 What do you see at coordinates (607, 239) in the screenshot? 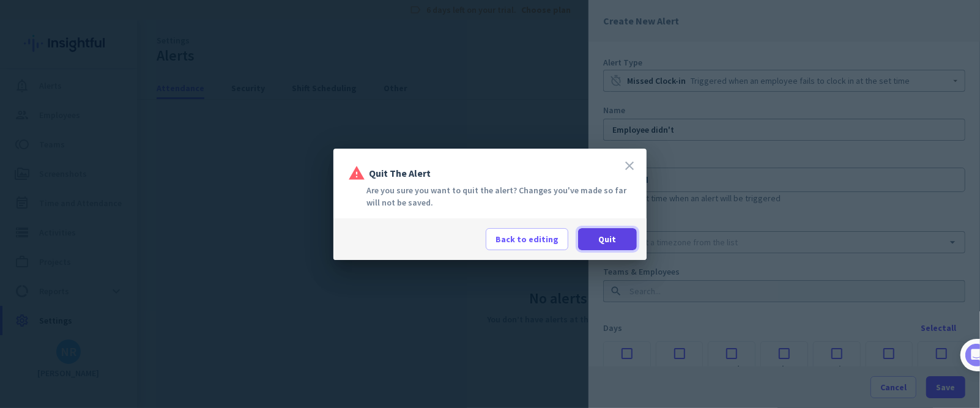
I see `span: Quit` at bounding box center [607, 239].